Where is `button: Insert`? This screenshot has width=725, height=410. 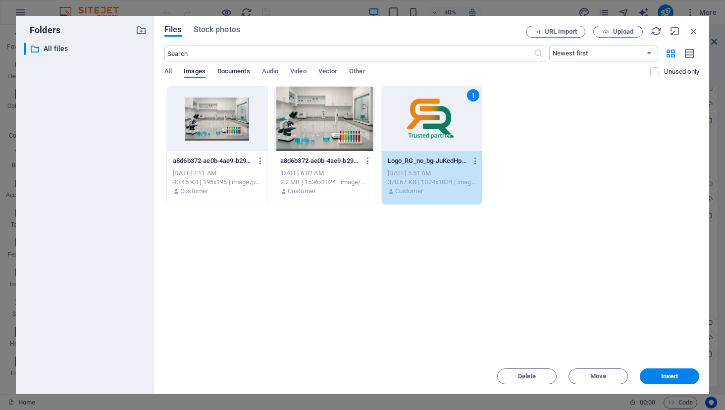 button: Insert is located at coordinates (669, 376).